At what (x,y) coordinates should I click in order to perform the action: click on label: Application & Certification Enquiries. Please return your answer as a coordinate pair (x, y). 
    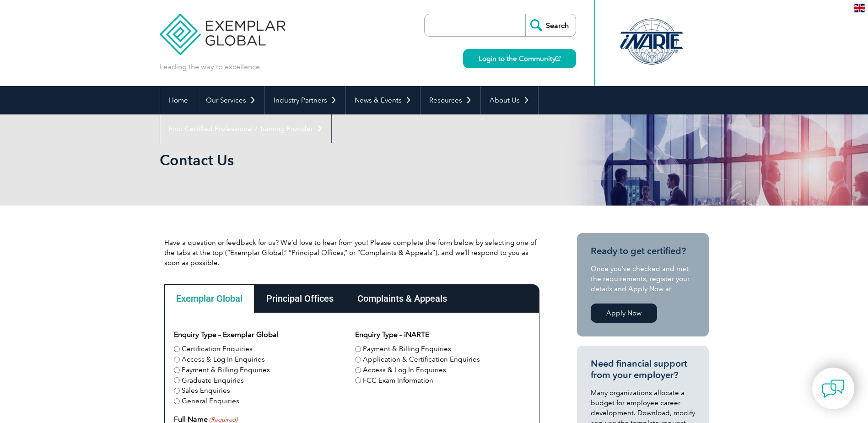
    Looking at the image, I should click on (422, 359).